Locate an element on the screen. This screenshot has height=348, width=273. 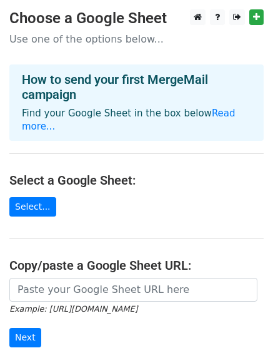
h4: Select a Google Sheet: is located at coordinates (136, 180).